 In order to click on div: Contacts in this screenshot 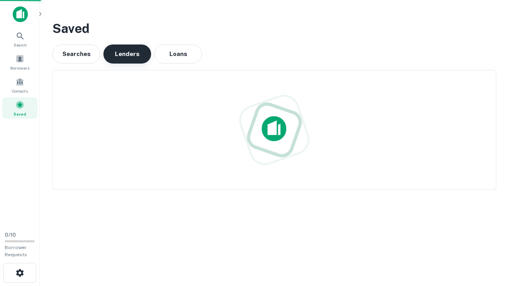, I will do `click(20, 85)`.